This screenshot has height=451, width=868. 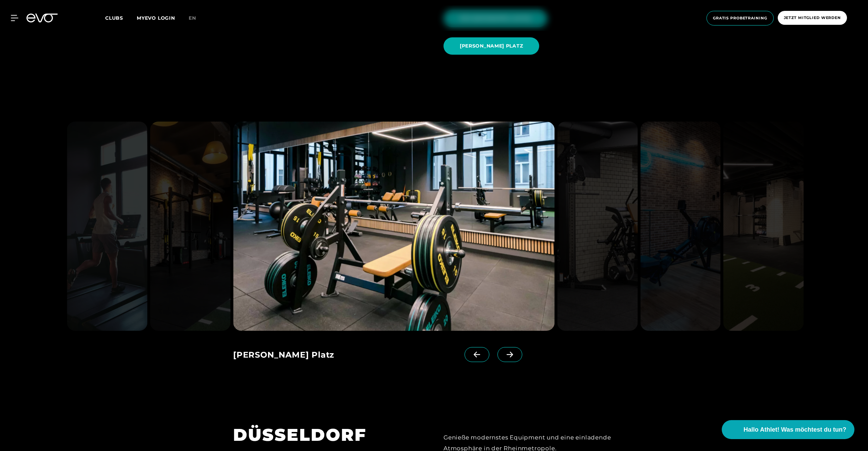 What do you see at coordinates (192, 18) in the screenshot?
I see `span: en` at bounding box center [192, 18].